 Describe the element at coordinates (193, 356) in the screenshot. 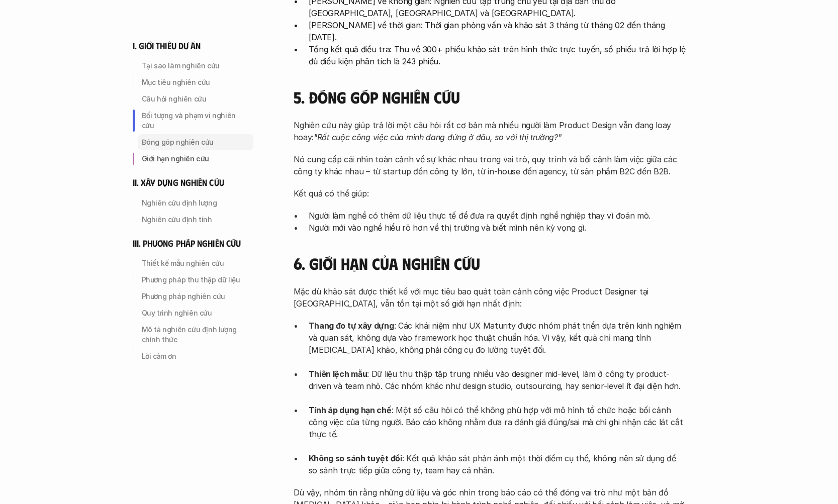

I see `a: Lời cảm ơn` at that location.